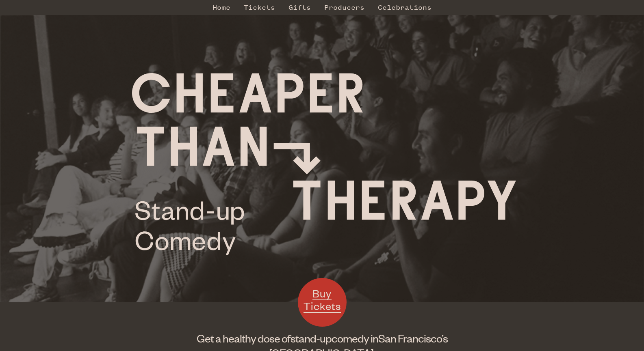 This screenshot has width=644, height=351. What do you see at coordinates (311, 338) in the screenshot?
I see `span: stand-up` at bounding box center [311, 338].